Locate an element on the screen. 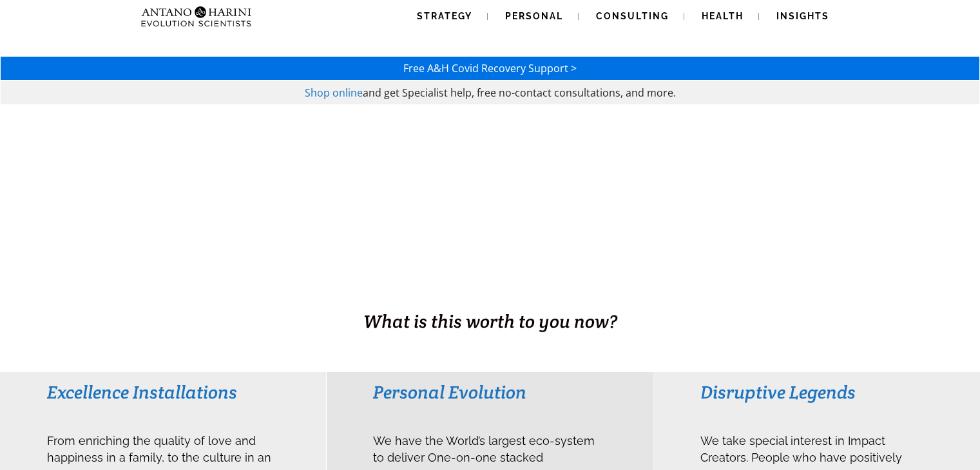  a: Shop online is located at coordinates (333, 93).